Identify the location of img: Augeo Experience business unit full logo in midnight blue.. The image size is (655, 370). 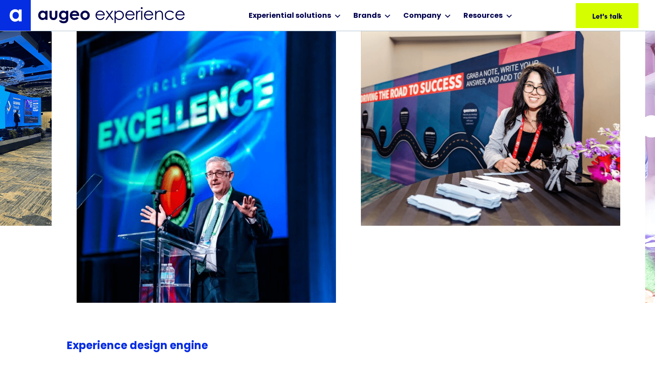
(111, 15).